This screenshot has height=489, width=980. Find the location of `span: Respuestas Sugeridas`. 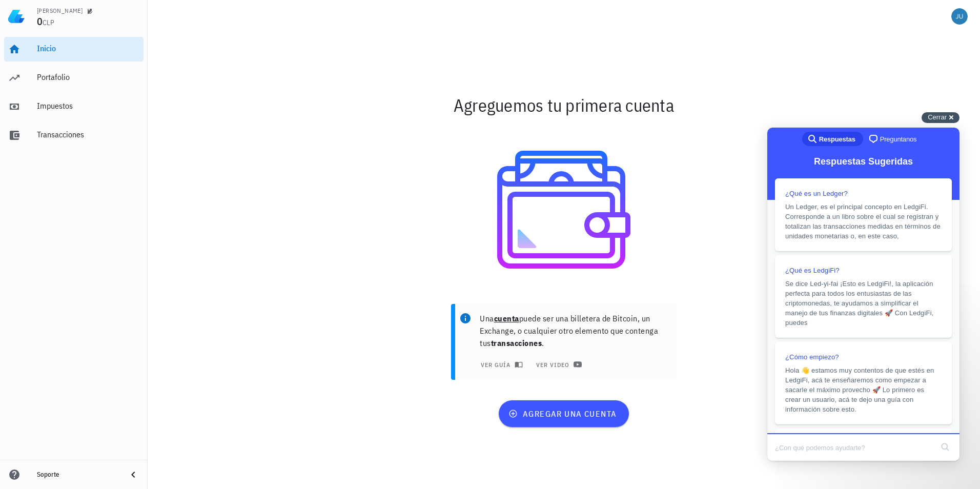

span: Respuestas Sugeridas is located at coordinates (96, 34).